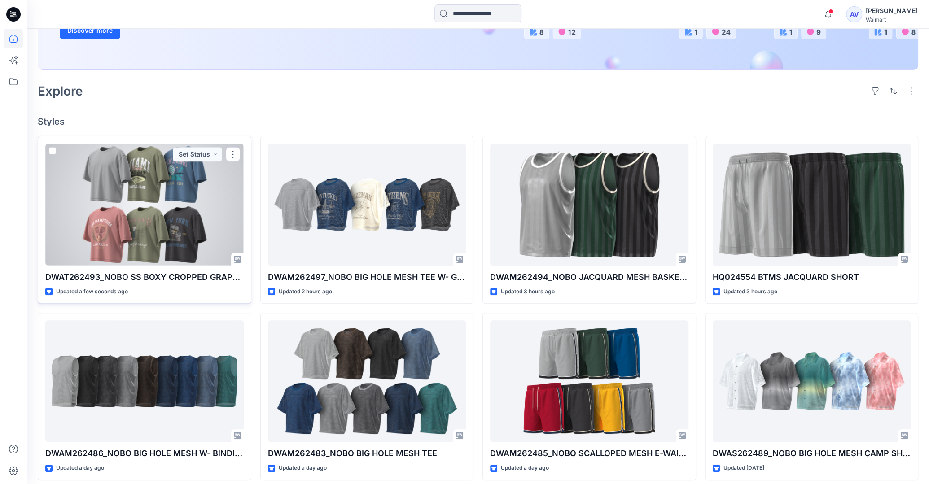 The width and height of the screenshot is (929, 484). Describe the element at coordinates (367, 204) in the screenshot. I see `a: DWAM262497_NOBO BIG HOLE MESH TEE W- GRAPHIC` at that location.